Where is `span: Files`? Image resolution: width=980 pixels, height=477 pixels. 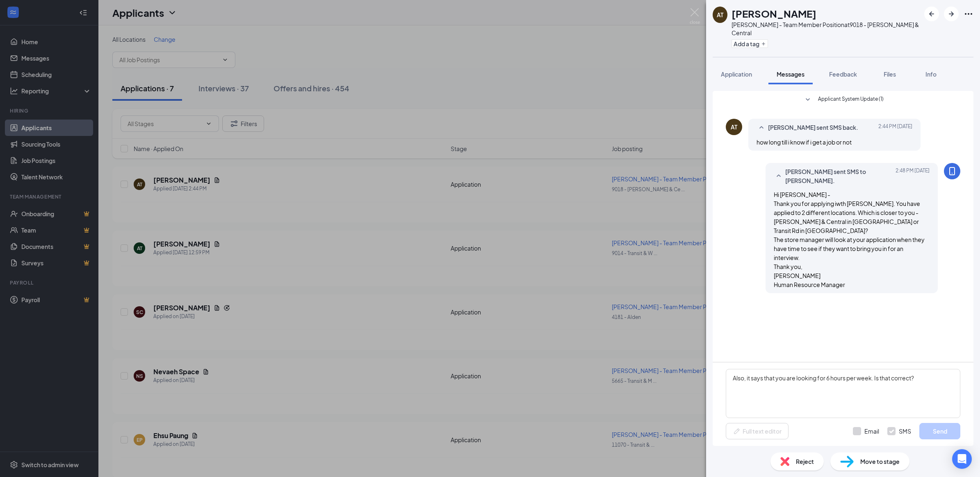
span: Files is located at coordinates (890, 74).